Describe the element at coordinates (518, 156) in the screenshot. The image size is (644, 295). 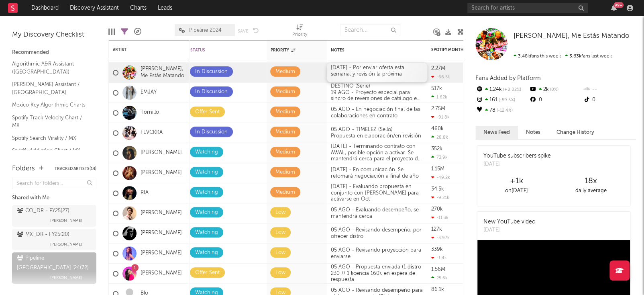
I see `div: YouTube subscribers spike` at that location.